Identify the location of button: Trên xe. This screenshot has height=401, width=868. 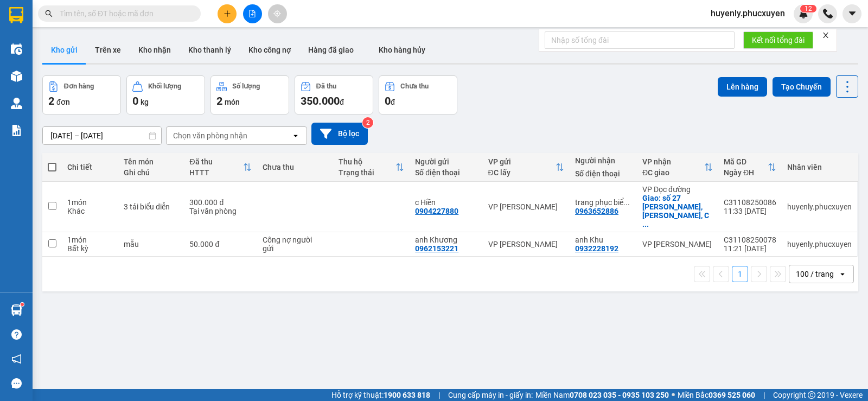
(108, 50).